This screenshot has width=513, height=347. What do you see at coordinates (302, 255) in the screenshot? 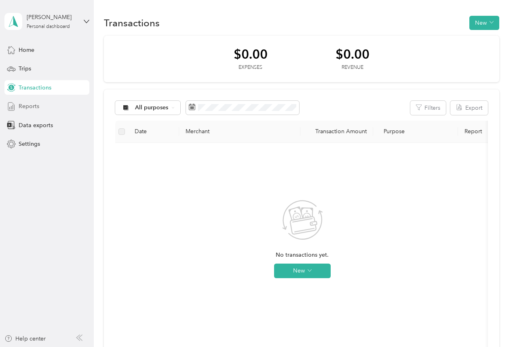
I see `span: No transactions yet.` at bounding box center [302, 255].